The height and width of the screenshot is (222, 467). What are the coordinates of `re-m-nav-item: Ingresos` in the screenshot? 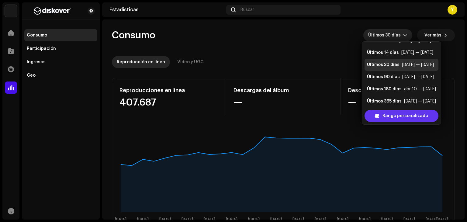 It's located at (61, 62).